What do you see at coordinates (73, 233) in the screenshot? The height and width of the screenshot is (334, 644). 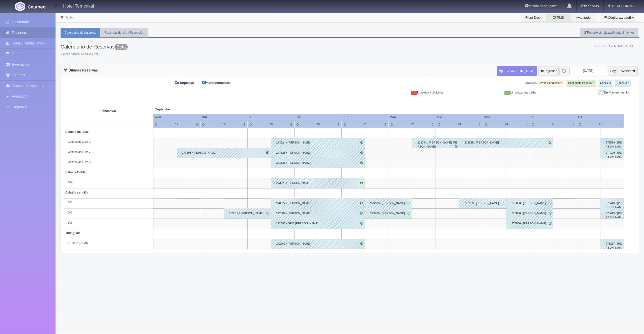 I see `b: Triangular` at bounding box center [73, 233].